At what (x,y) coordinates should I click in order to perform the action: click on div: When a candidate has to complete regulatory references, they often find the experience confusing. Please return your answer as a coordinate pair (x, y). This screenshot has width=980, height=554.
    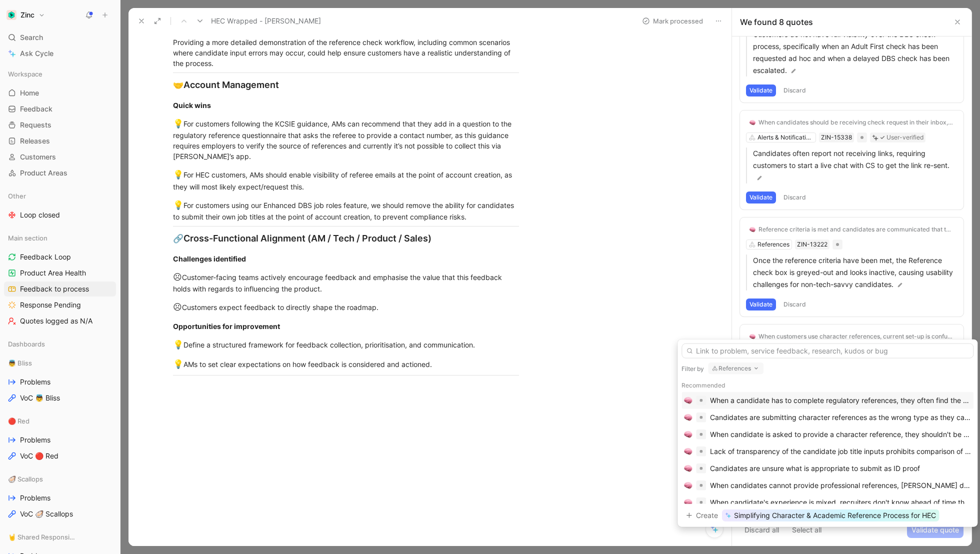
    Looking at the image, I should click on (841, 400).